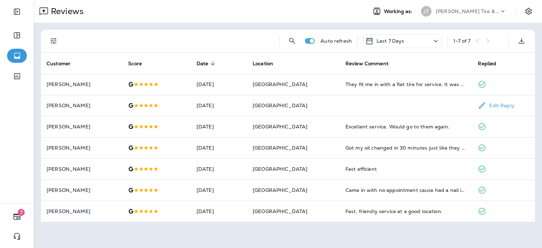 Image resolution: width=542 pixels, height=248 pixels. I want to click on span: 7, so click(21, 212).